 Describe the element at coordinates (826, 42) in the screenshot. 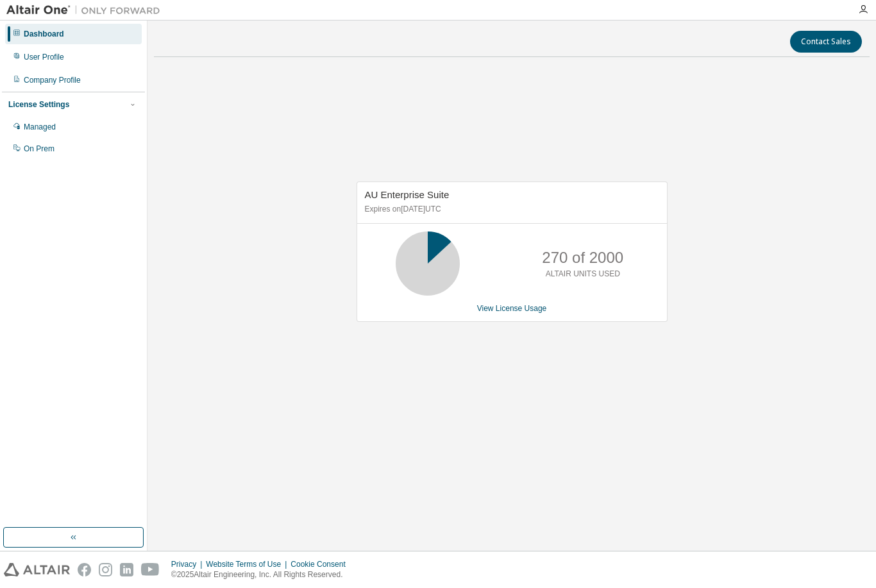

I see `button: Contact Sales` at that location.